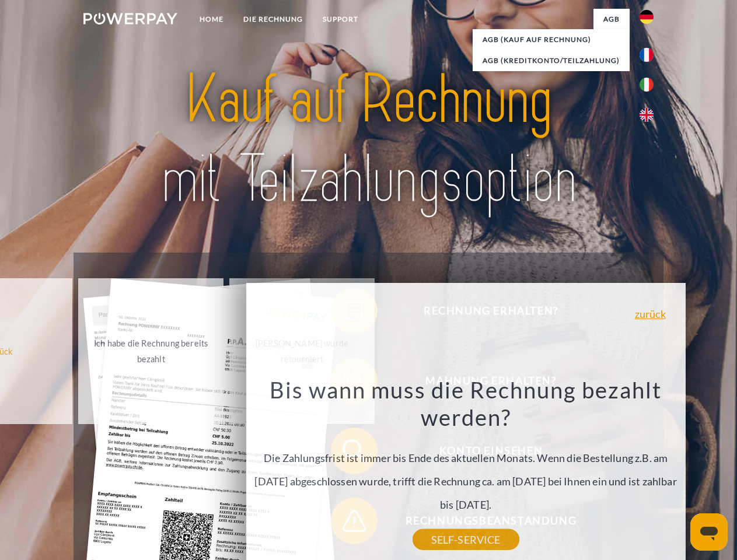  I want to click on img: fr, so click(646, 55).